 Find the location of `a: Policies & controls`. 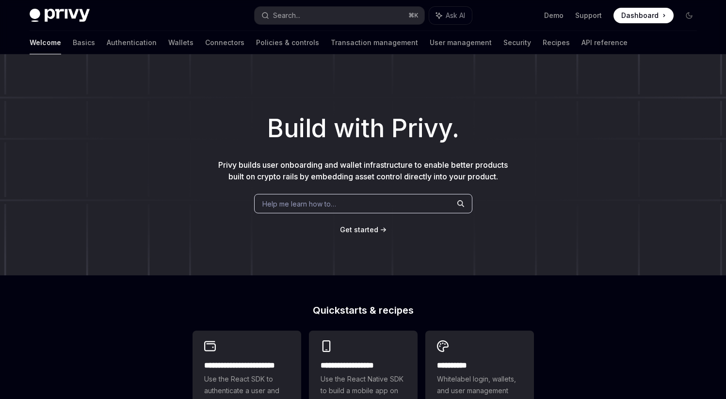

a: Policies & controls is located at coordinates (288, 43).